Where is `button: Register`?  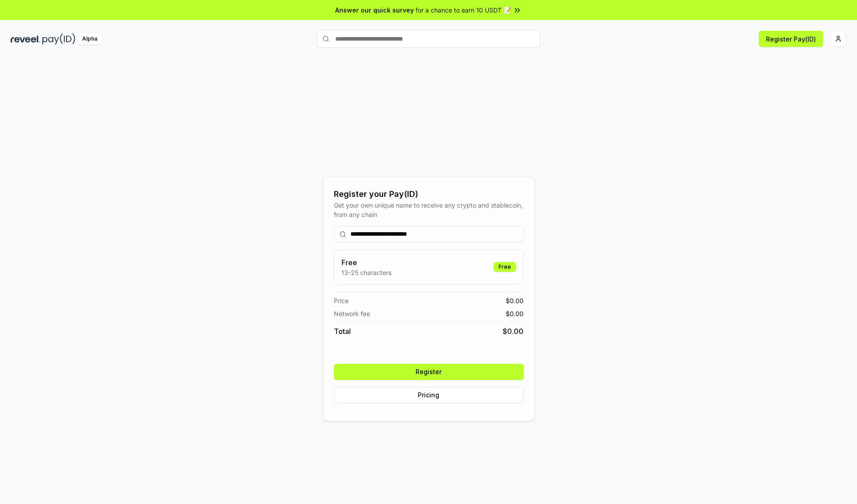
button: Register is located at coordinates (428, 372).